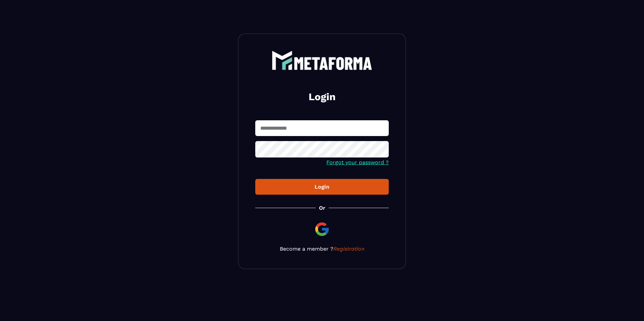 This screenshot has width=644, height=321. Describe the element at coordinates (322, 187) in the screenshot. I see `div: Login` at that location.